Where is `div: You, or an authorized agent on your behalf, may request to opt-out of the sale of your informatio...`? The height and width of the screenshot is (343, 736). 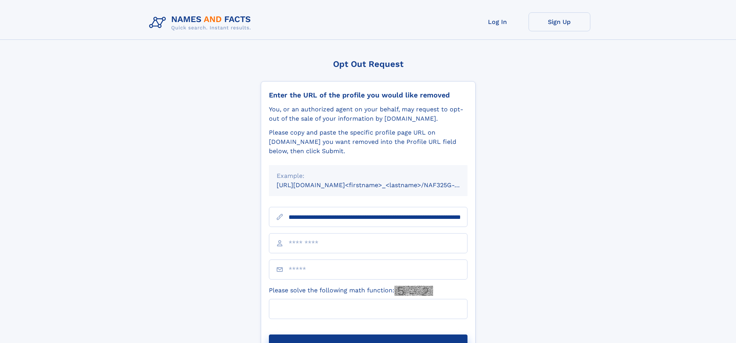 div: You, or an authorized agent on your behalf, may request to opt-out of the sale of your informatio... is located at coordinates (368, 114).